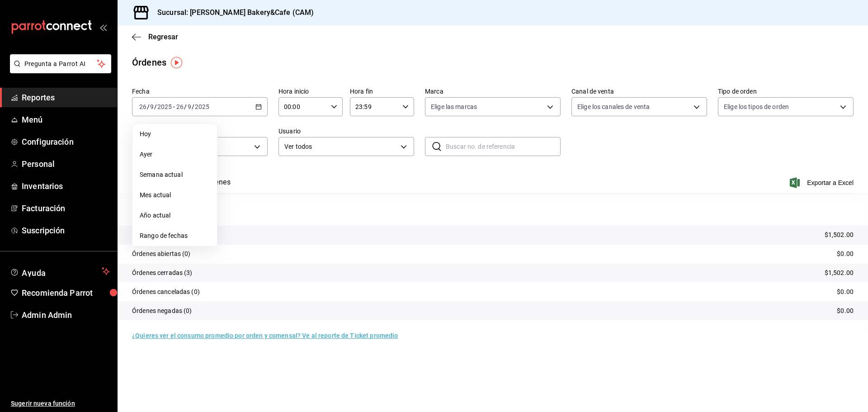 The width and height of the screenshot is (868, 412). Describe the element at coordinates (65, 314) in the screenshot. I see `span: Admin Admin` at that location.